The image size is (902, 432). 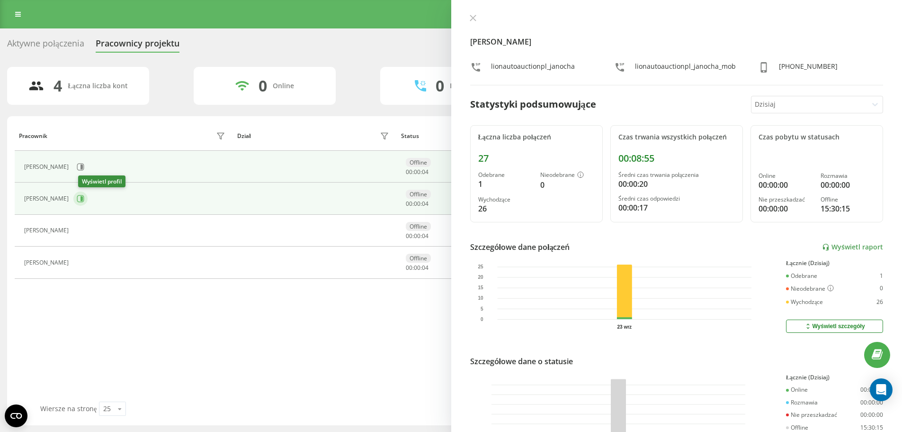 I want to click on text: 20, so click(x=481, y=277).